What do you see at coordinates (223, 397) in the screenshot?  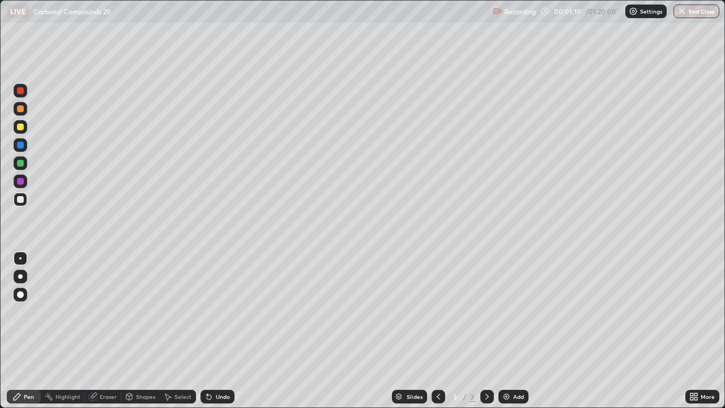 I see `div: Undo` at bounding box center [223, 397].